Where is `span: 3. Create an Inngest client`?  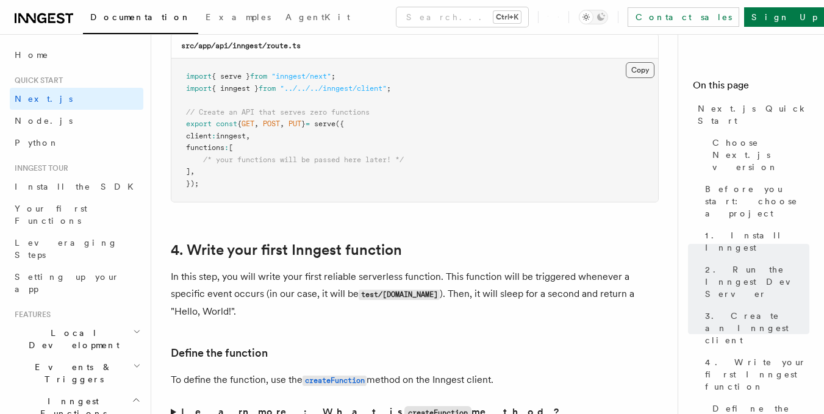
span: 3. Create an Inngest client is located at coordinates (757, 328).